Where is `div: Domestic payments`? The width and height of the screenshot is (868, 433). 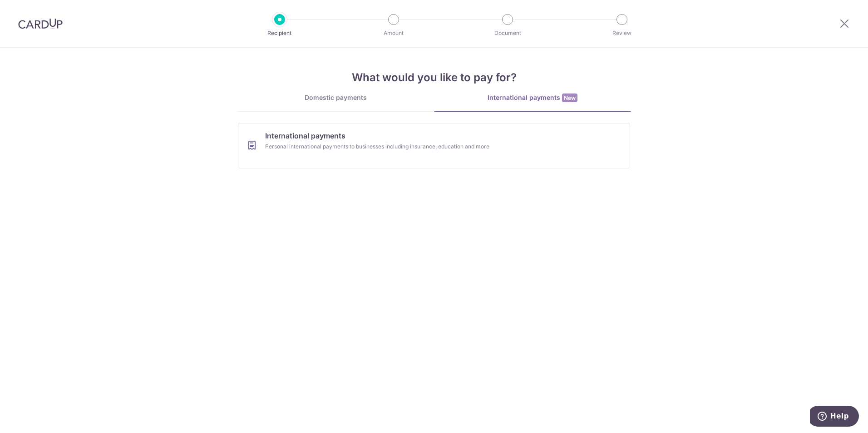 div: Domestic payments is located at coordinates (335, 98).